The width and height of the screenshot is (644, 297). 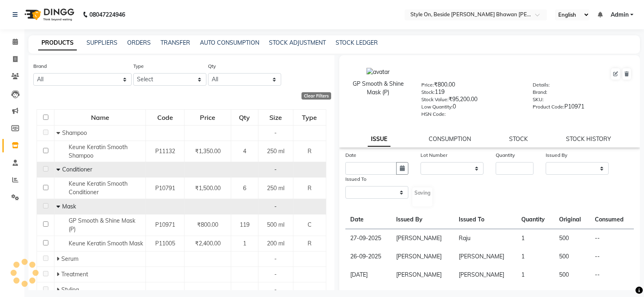 I want to click on div: 119, so click(x=471, y=94).